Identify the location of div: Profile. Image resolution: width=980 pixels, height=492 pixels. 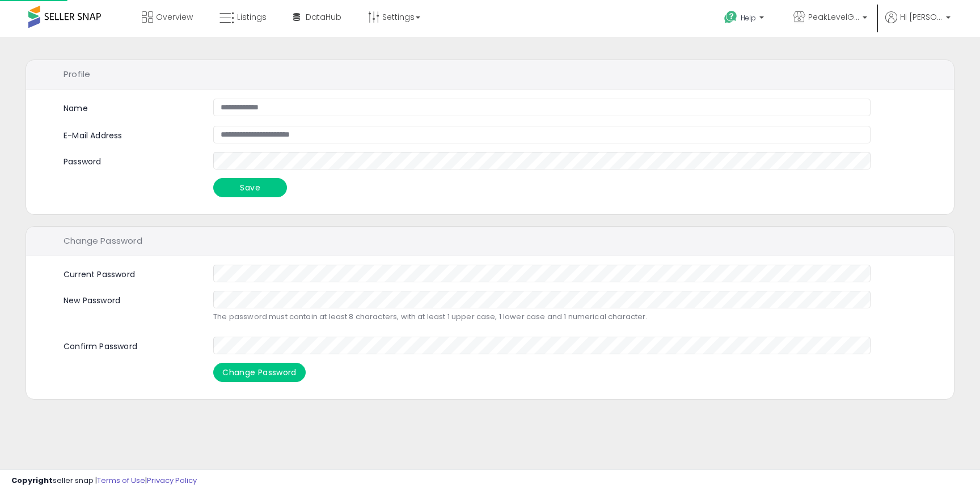
(490, 75).